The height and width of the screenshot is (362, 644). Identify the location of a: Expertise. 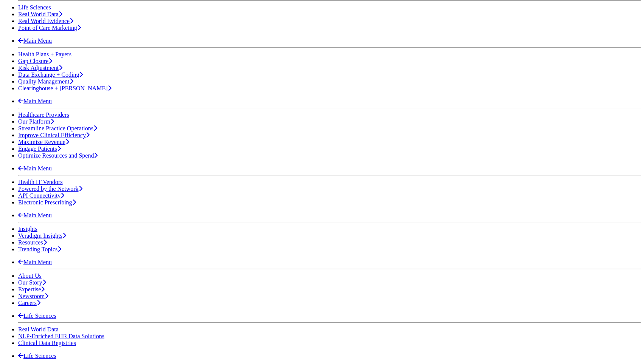
(31, 289).